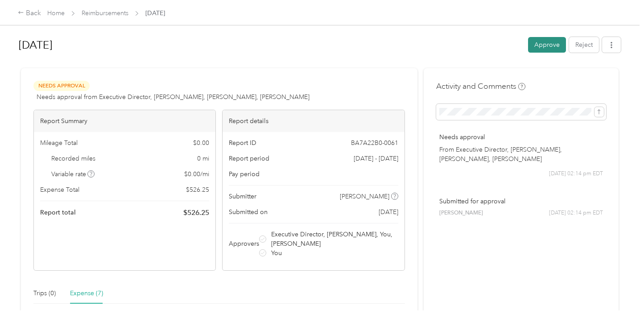  Describe the element at coordinates (374, 143) in the screenshot. I see `span: BA7A22B0-0061` at that location.